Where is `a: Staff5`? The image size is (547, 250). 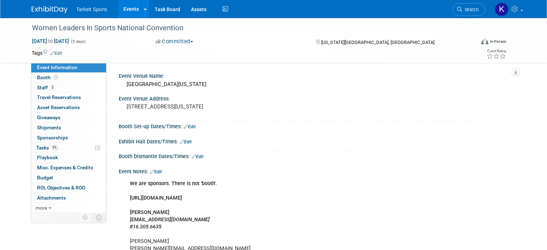
a: Staff5 is located at coordinates (69, 87).